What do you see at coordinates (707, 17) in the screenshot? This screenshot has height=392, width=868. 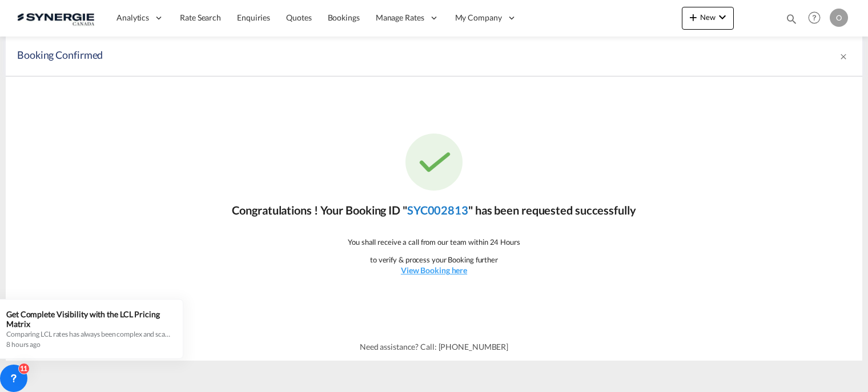 I see `span: New` at bounding box center [707, 17].